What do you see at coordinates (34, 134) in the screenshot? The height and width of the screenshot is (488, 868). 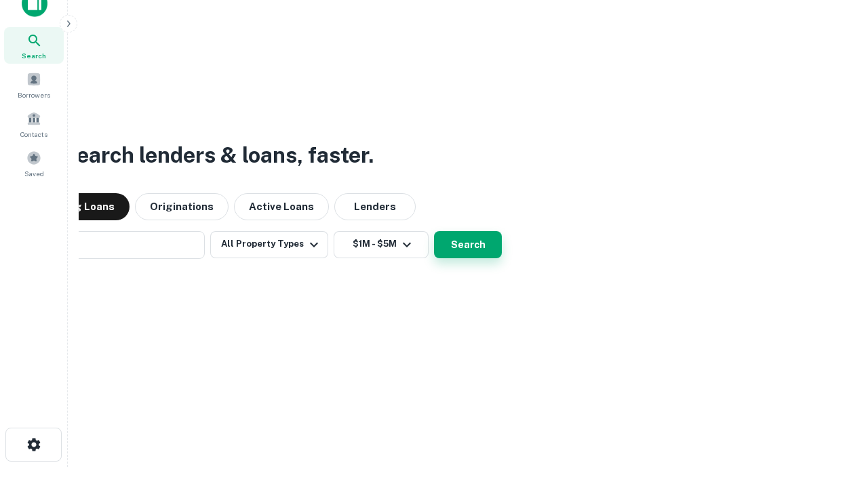 I see `span: Contacts` at bounding box center [34, 134].